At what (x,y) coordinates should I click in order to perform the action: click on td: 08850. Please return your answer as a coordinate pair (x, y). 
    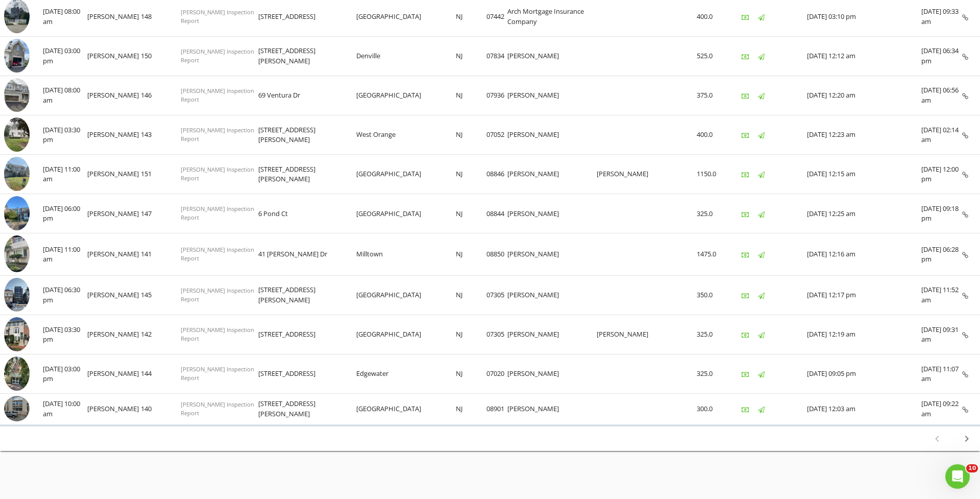
    Looking at the image, I should click on (497, 255).